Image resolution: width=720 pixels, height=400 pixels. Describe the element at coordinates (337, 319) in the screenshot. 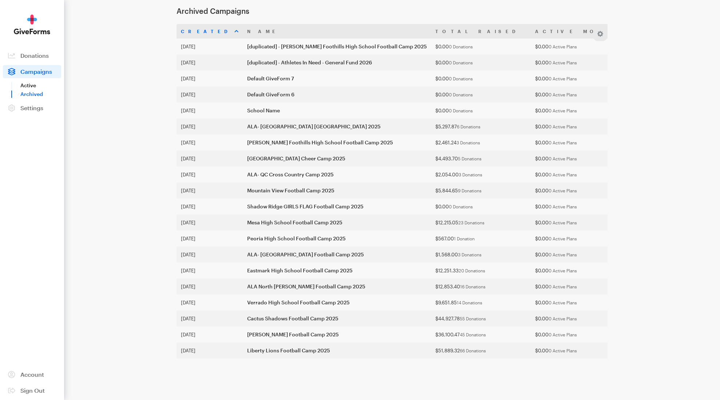

I see `td: Cactus Shadows Football Camp 2025` at that location.